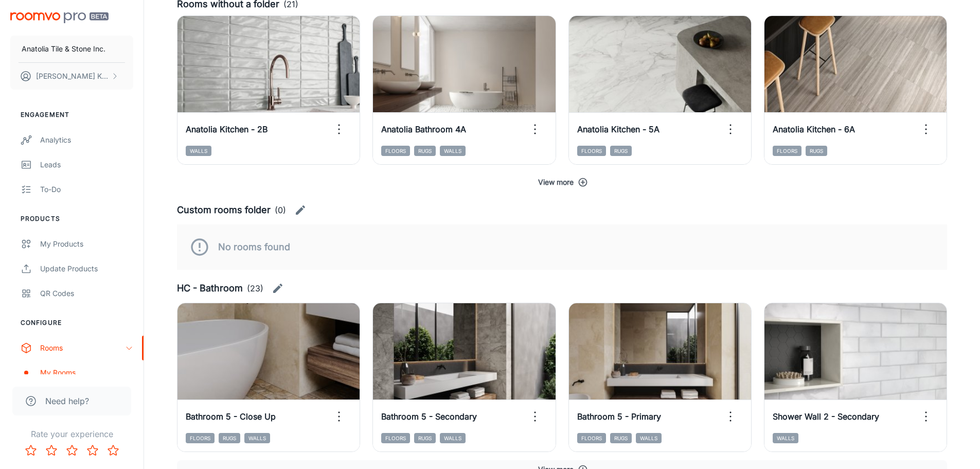 The image size is (980, 469). I want to click on p: (23), so click(255, 288).